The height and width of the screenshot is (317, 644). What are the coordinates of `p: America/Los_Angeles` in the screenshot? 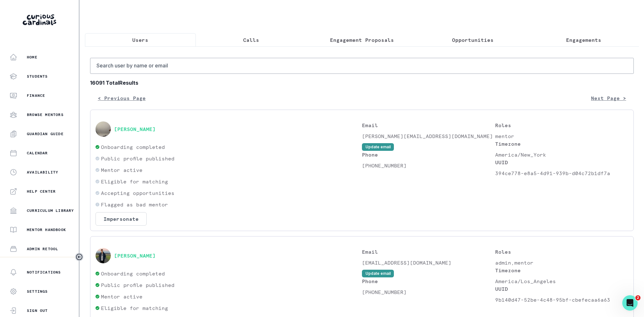 It's located at (562, 281).